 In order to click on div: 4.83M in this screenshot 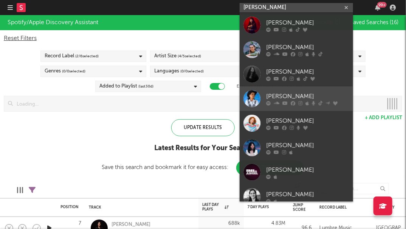, I will do `click(278, 224)`.